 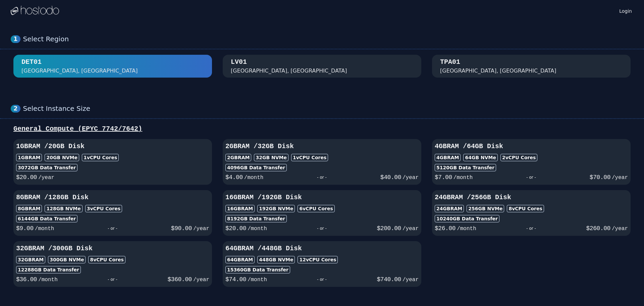 What do you see at coordinates (450, 62) in the screenshot?
I see `div: TPA01` at bounding box center [450, 62].